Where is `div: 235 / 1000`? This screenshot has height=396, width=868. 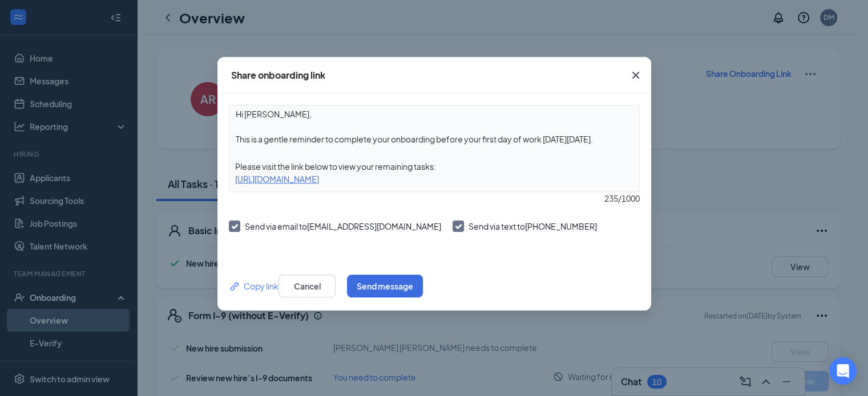 div: 235 / 1000 is located at coordinates (434, 199).